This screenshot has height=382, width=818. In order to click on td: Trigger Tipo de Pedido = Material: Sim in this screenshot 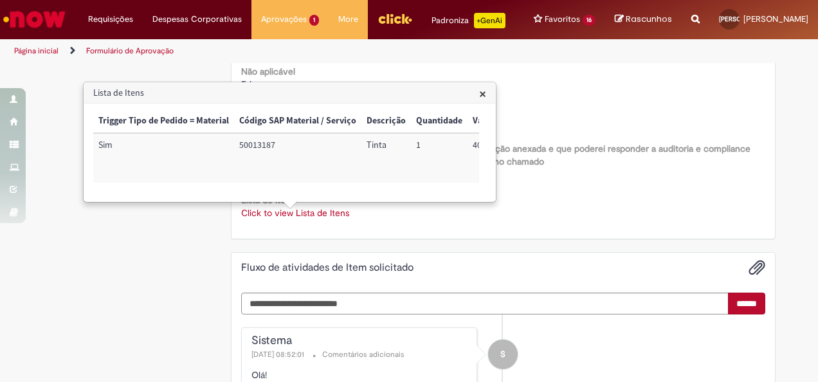, I will do `click(163, 158)`.